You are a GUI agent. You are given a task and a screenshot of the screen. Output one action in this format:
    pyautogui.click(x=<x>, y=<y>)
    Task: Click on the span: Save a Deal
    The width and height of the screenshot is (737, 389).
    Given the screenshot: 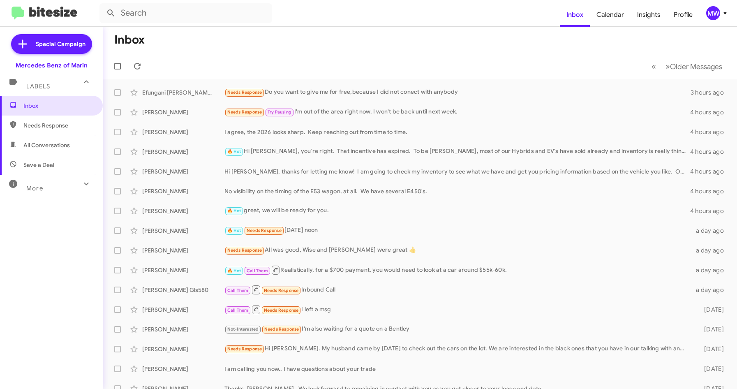 What is the action you would take?
    pyautogui.click(x=39, y=165)
    